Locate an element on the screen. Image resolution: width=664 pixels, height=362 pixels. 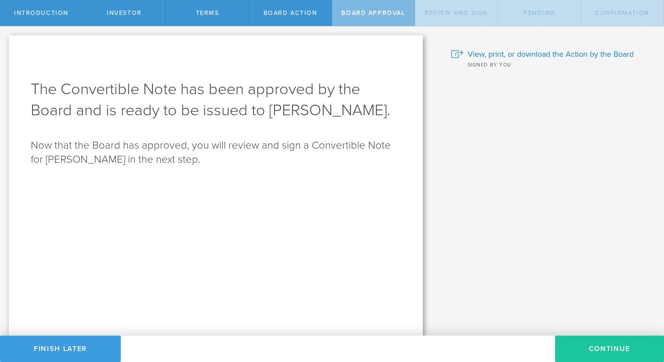
button: Continue is located at coordinates (610, 348).